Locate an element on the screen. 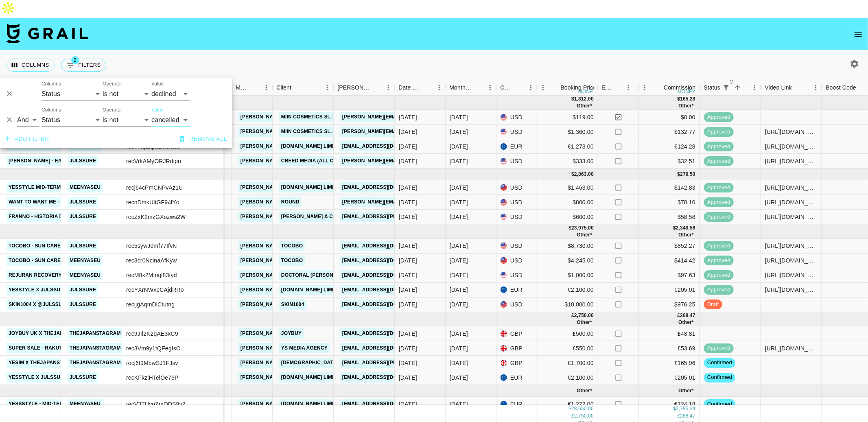 This screenshot has height=422, width=868. a: MIIN COSMETICS SL. is located at coordinates (306, 116).